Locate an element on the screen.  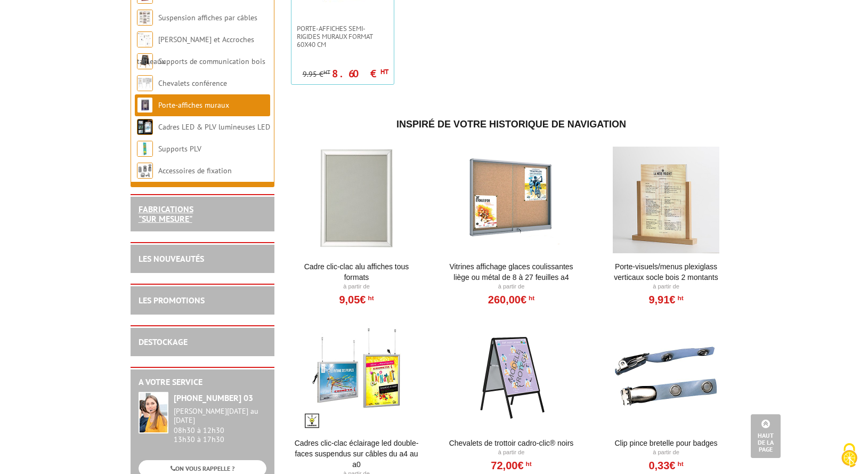
a: DESTOCKAGE is located at coordinates (163, 342).